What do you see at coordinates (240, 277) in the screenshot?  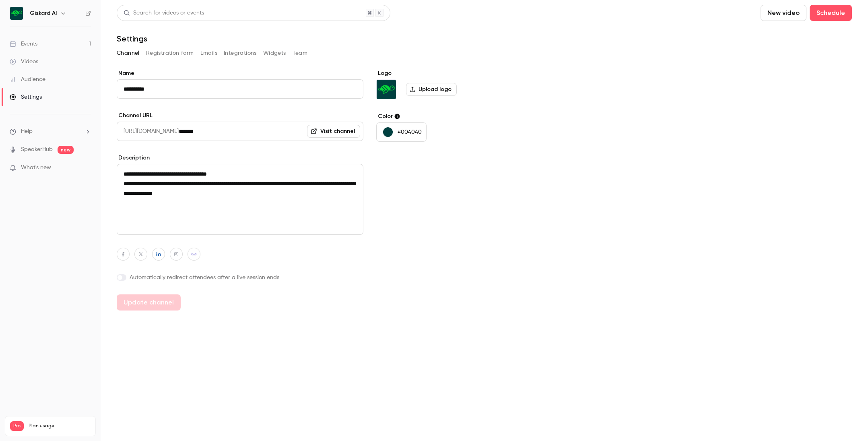 I see `label: Automatically redirect attendees after a live session ends` at bounding box center [240, 277].